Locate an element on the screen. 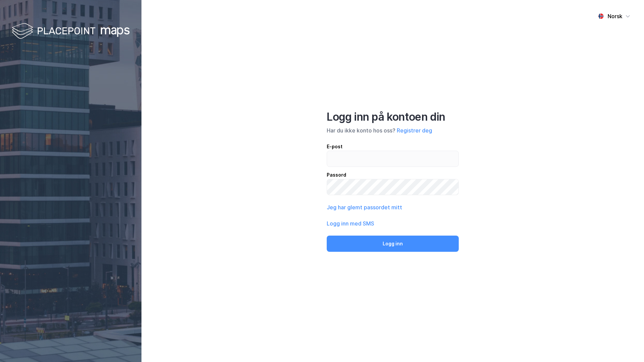 The image size is (644, 362). img: logo-white.f07954bde2210d2a523dddb988cd2aa7.svg is located at coordinates (70, 31).